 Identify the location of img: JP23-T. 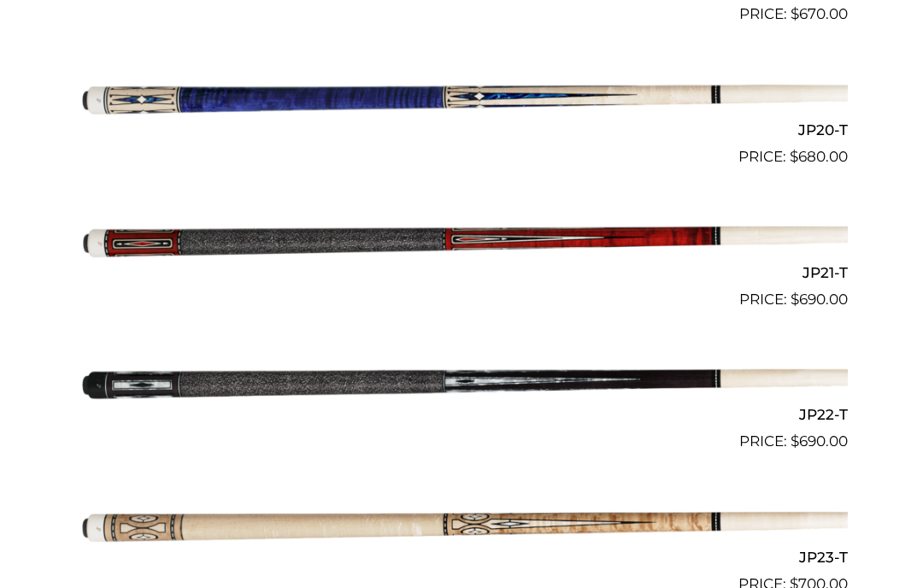
(462, 524).